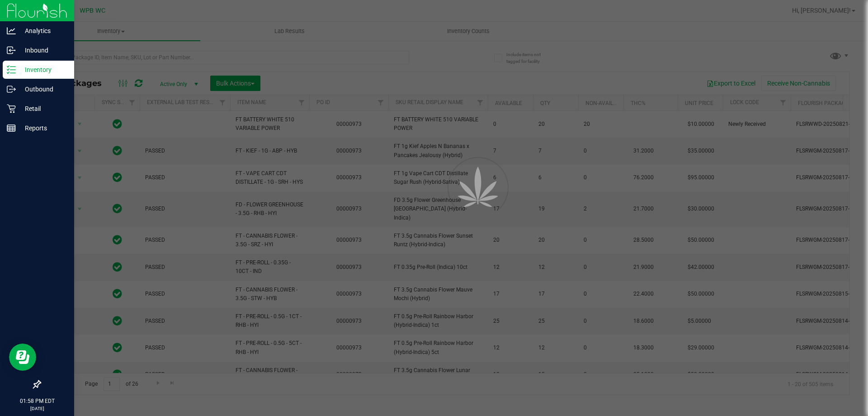 This screenshot has width=868, height=416. I want to click on inline-svg: Outbound, so click(11, 89).